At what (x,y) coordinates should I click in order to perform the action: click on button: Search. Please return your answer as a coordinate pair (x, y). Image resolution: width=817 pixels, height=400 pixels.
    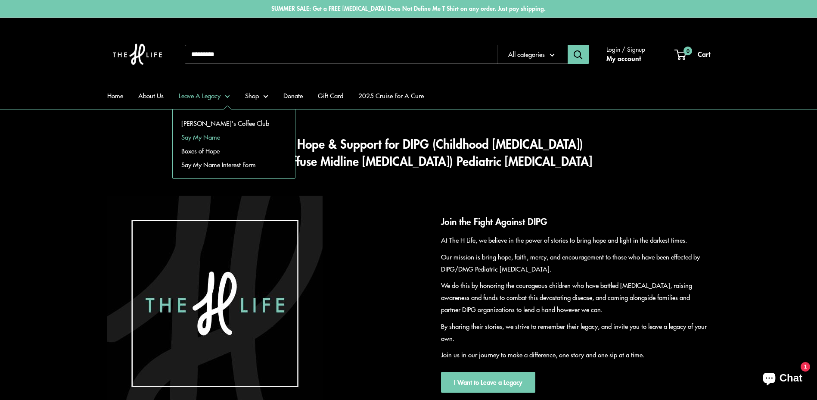
    Looking at the image, I should click on (578, 54).